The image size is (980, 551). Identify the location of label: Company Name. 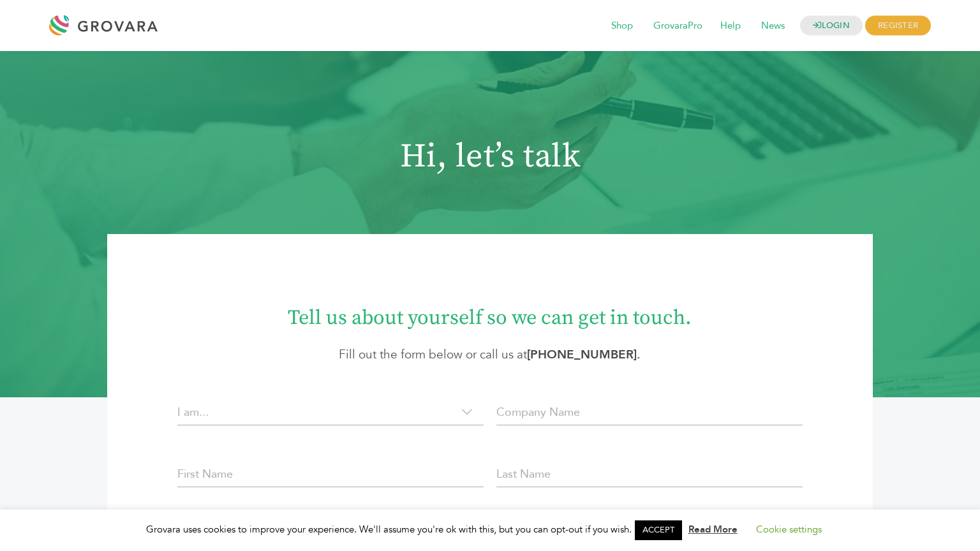
(538, 412).